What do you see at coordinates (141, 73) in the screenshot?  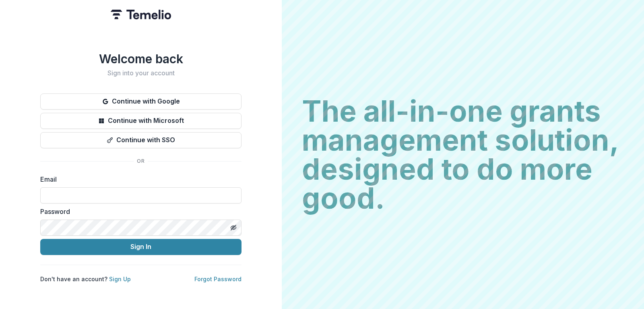 I see `h2: Sign into your account` at bounding box center [141, 73].